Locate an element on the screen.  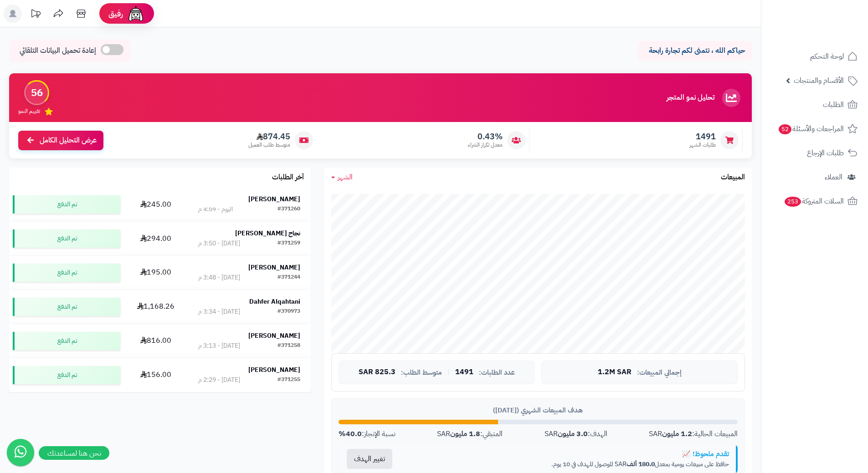
div: #370973 is located at coordinates (289, 312).